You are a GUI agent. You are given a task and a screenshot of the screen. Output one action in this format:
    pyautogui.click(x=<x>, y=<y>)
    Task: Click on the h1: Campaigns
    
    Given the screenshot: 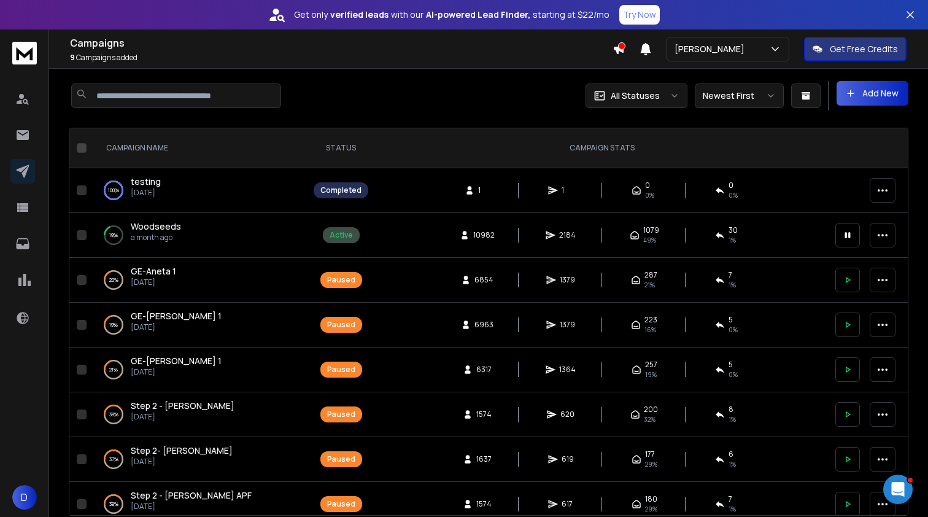 What is the action you would take?
    pyautogui.click(x=341, y=43)
    